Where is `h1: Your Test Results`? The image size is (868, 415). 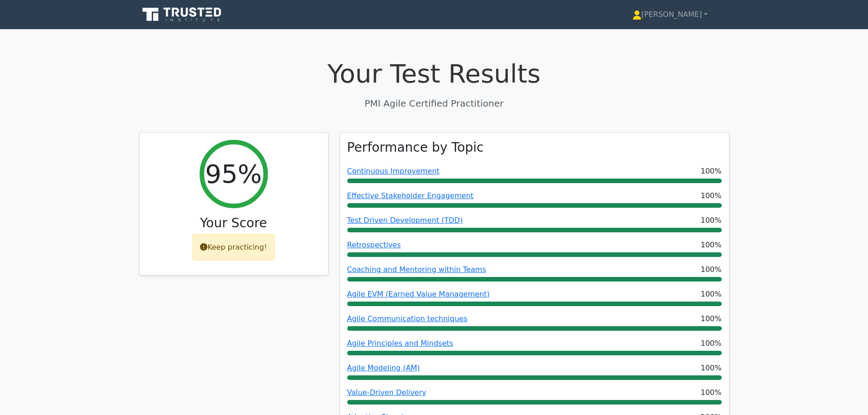 h1: Your Test Results is located at coordinates (434, 74).